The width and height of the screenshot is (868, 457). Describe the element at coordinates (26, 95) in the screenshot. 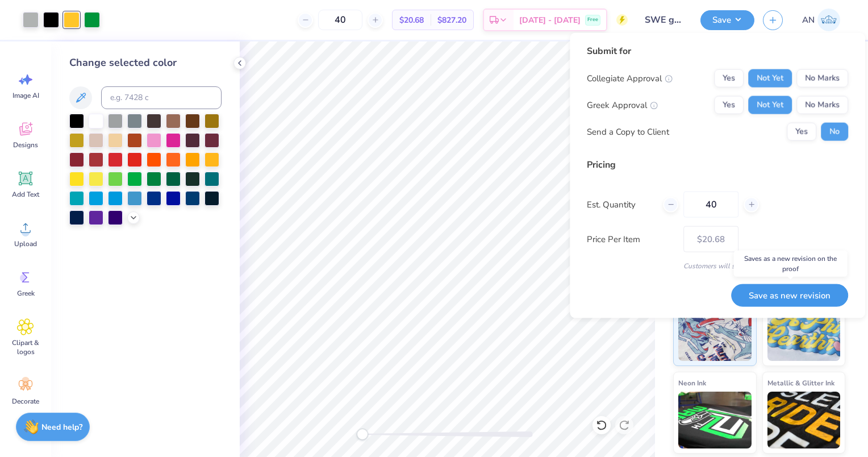

I see `span: Image AI` at that location.